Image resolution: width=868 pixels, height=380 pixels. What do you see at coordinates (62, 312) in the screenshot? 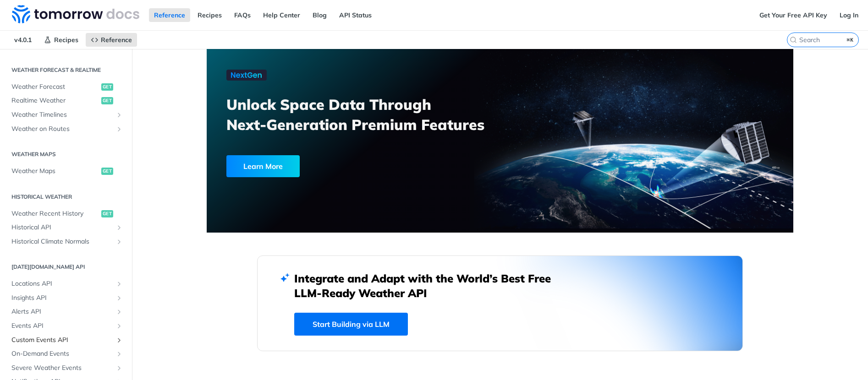
I see `span: Alerts API` at bounding box center [62, 312].